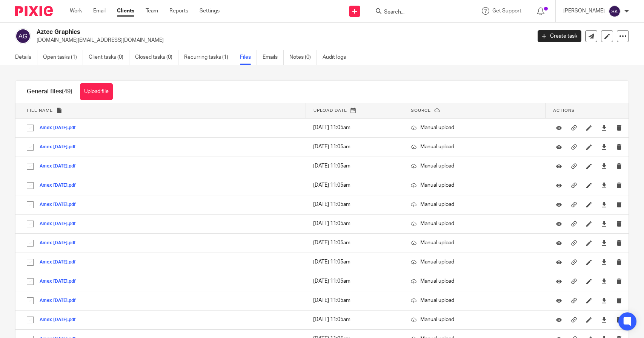 The width and height of the screenshot is (644, 338). I want to click on a: Work, so click(76, 11).